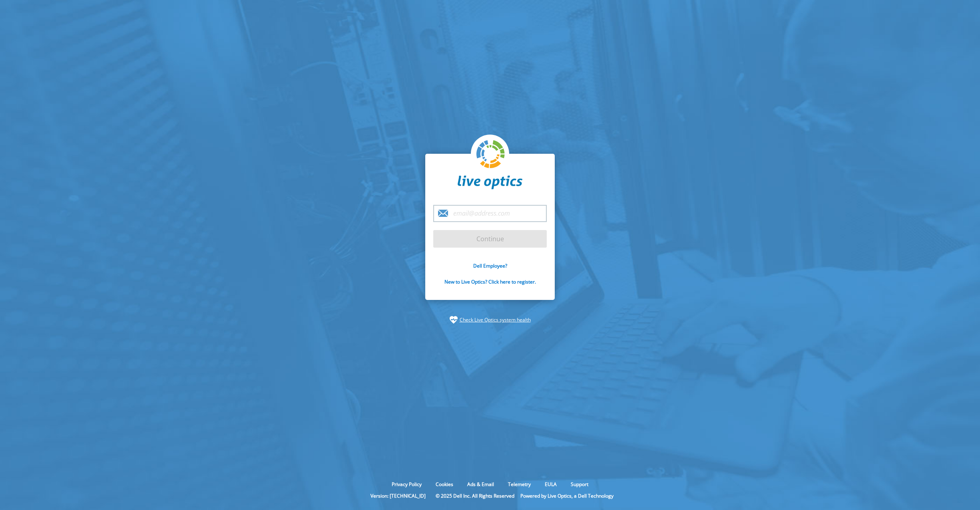 Image resolution: width=980 pixels, height=510 pixels. What do you see at coordinates (490, 281) in the screenshot?
I see `a: New to Live Optics? Click here to register.` at bounding box center [490, 281].